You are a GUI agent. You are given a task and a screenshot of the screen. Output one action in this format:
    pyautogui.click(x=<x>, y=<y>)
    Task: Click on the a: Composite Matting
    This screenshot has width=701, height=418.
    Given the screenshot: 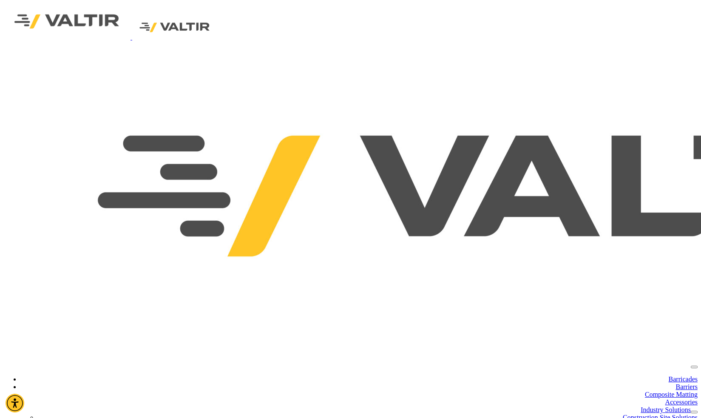 What is the action you would take?
    pyautogui.click(x=671, y=394)
    